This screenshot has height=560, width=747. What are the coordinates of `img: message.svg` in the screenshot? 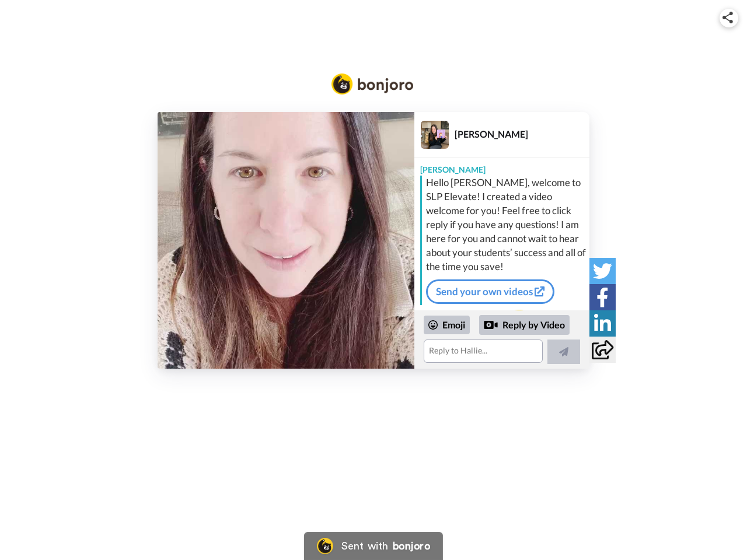 It's located at (502, 321).